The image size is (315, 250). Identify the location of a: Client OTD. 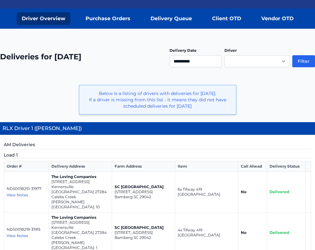
(226, 19).